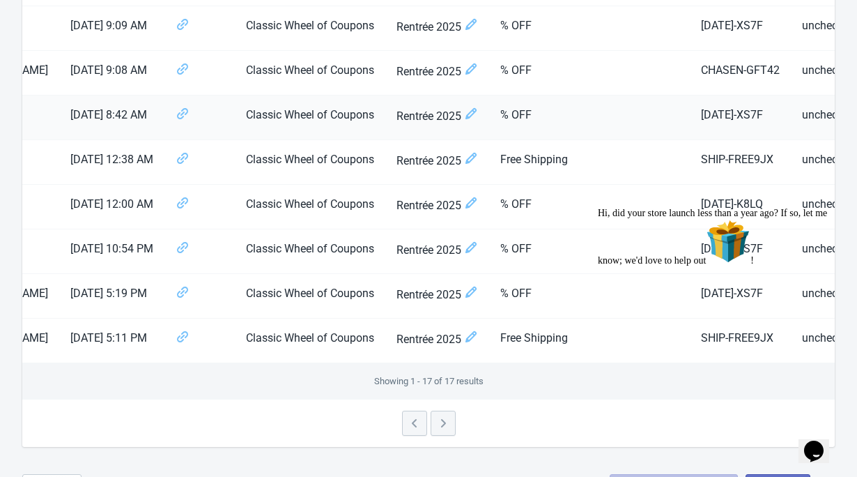 The image size is (857, 477). What do you see at coordinates (131, 35) in the screenshot?
I see `div: Hi, did your store launch less than a year ago? If so, let me know; we'd love to help out🎁!` at bounding box center [131, 35].